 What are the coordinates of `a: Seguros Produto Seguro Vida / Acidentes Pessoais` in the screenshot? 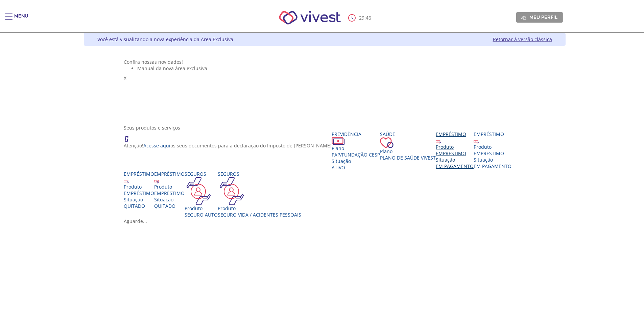 It's located at (259, 195).